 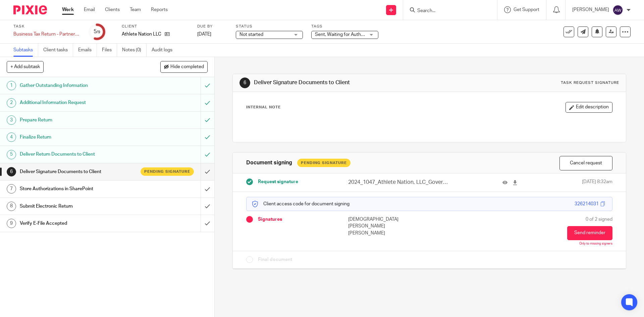 What do you see at coordinates (98, 32) in the screenshot?
I see `small: /9` at bounding box center [98, 32].